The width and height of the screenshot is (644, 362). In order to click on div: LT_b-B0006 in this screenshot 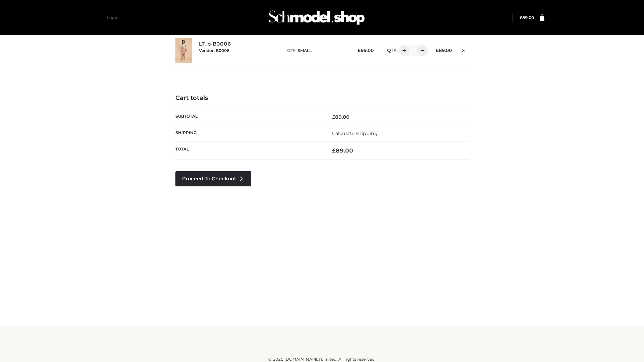, I will do `click(239, 50)`.